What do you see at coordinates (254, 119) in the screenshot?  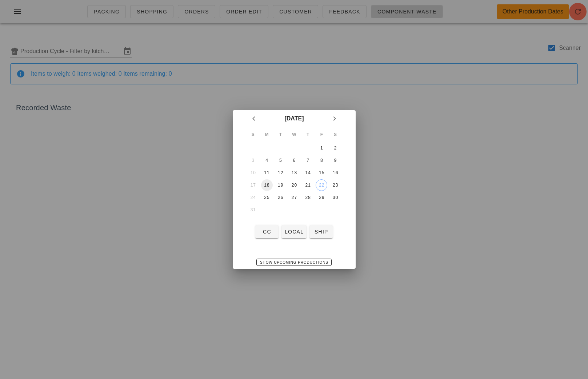 I see `button: Previous month` at bounding box center [254, 119].